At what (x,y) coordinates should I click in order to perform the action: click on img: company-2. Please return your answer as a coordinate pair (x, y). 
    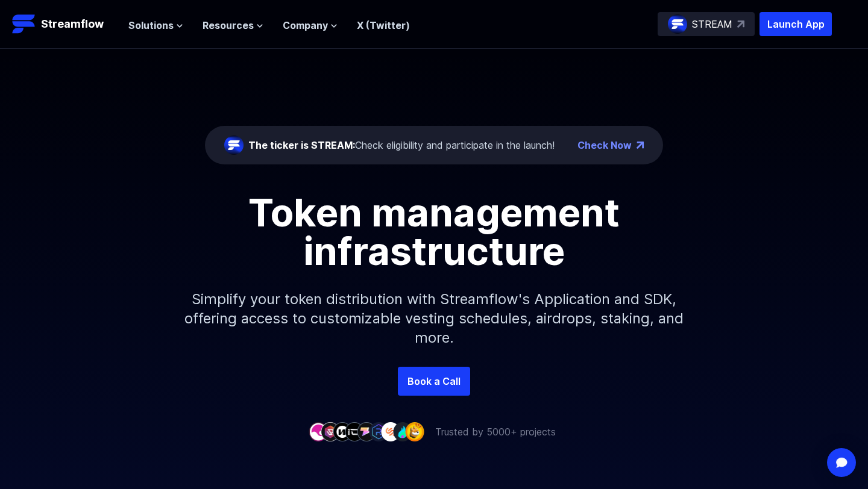
    Looking at the image, I should click on (330, 431).